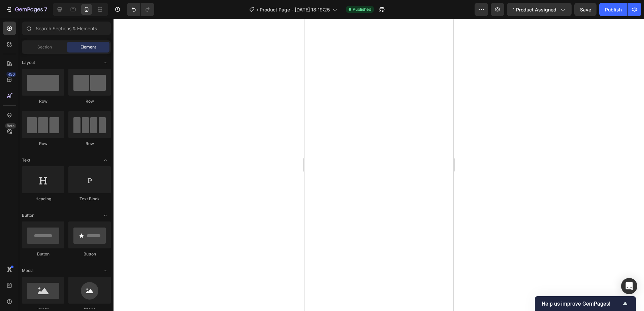  What do you see at coordinates (46, 9) in the screenshot?
I see `p: 7` at bounding box center [46, 9].